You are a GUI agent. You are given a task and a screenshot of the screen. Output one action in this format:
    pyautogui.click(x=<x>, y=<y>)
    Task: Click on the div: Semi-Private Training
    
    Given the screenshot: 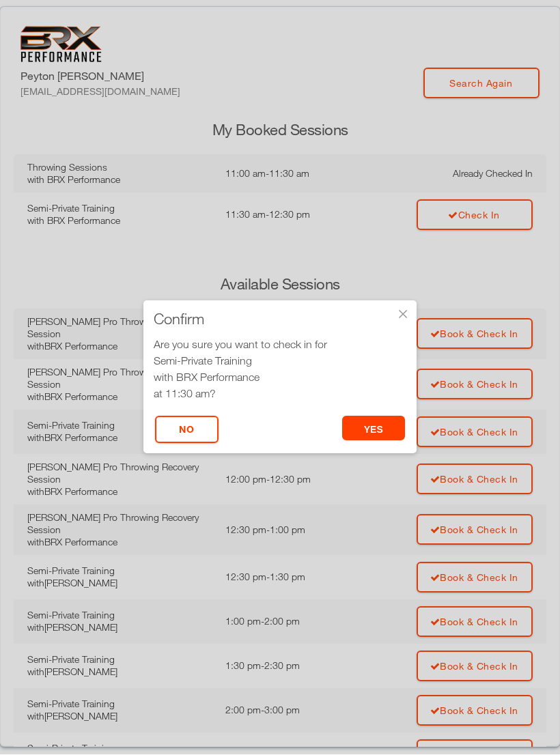 What is the action you would take?
    pyautogui.click(x=280, y=361)
    